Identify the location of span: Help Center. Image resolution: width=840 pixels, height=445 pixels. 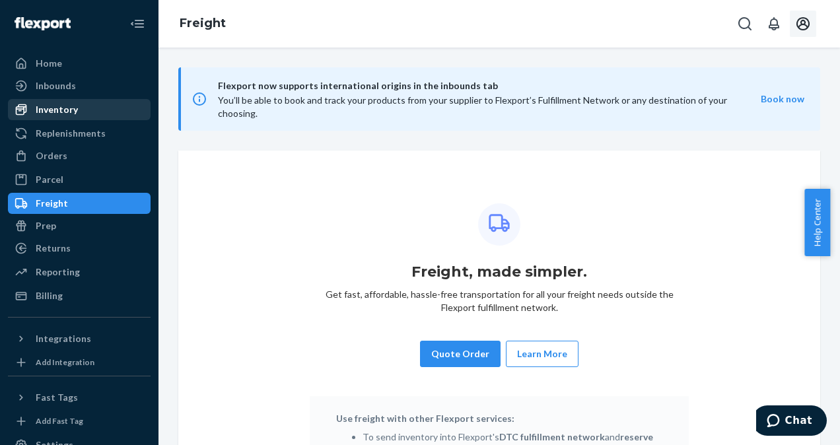
(817, 223).